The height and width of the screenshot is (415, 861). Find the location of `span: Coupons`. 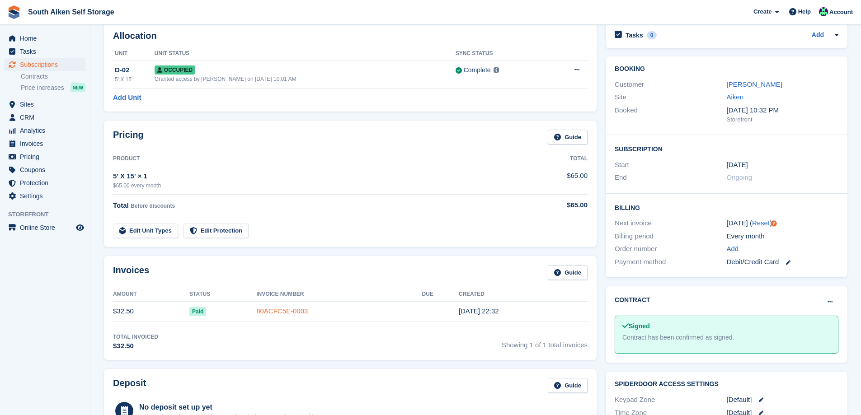

span: Coupons is located at coordinates (47, 170).